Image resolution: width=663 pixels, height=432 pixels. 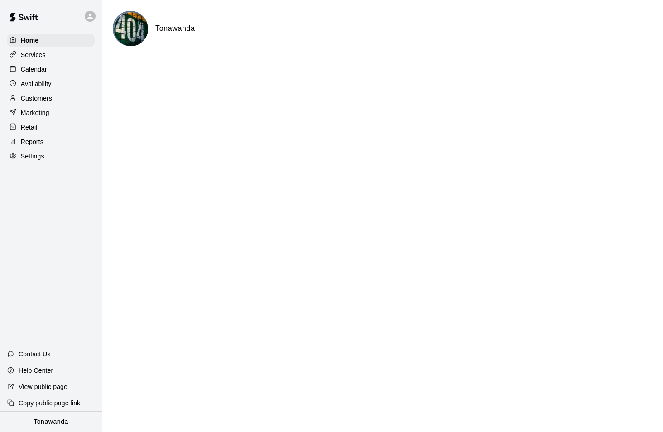 What do you see at coordinates (51, 142) in the screenshot?
I see `a: Reports` at bounding box center [51, 142].